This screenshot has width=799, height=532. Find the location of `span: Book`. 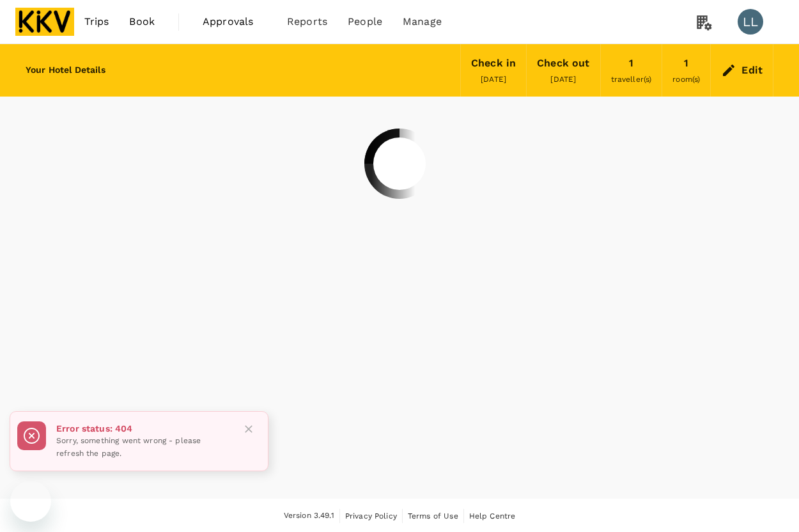

span: Book is located at coordinates (142, 22).